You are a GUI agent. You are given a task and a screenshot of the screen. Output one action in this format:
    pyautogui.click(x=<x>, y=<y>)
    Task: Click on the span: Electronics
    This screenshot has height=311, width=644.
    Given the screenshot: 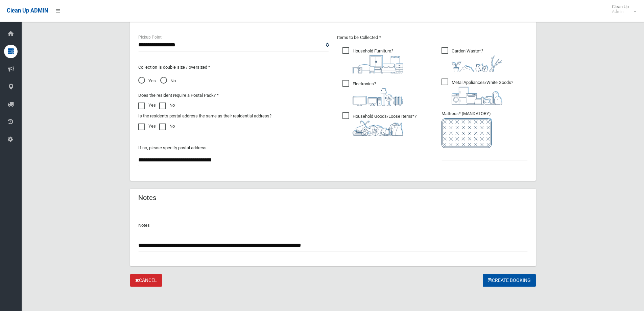 What is the action you would take?
    pyautogui.click(x=373, y=93)
    